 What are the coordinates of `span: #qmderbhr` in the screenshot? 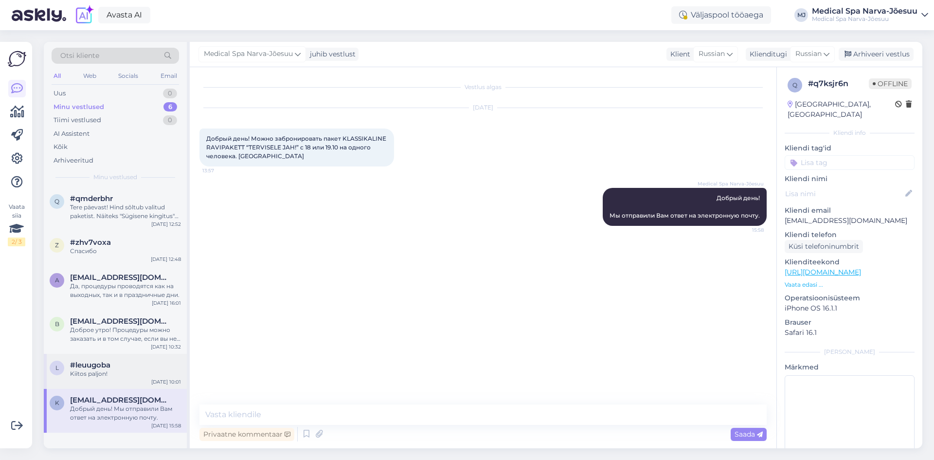 It's located at (91, 198).